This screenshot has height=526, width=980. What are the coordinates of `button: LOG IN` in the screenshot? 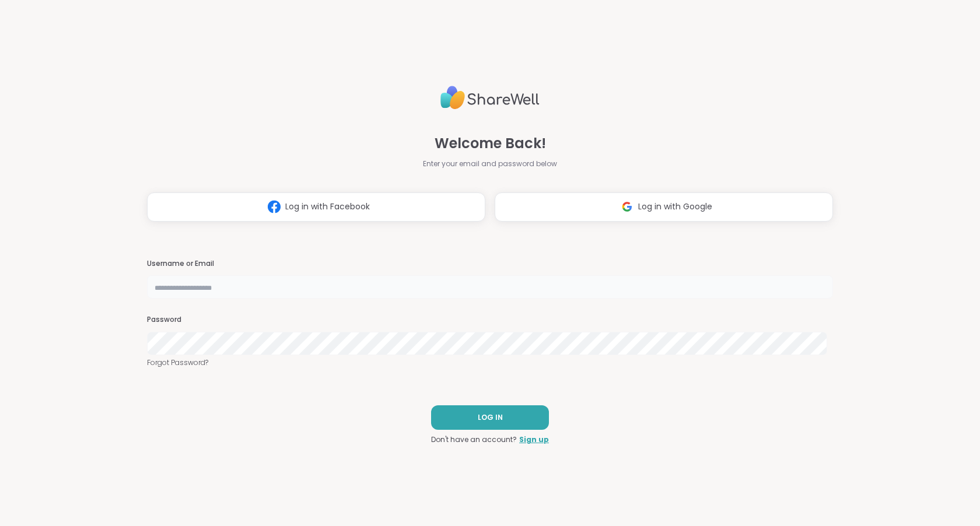 It's located at (490, 418).